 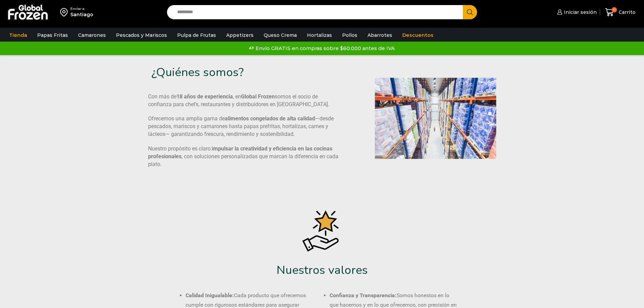 What do you see at coordinates (92, 35) in the screenshot?
I see `a: Camarones` at bounding box center [92, 35].